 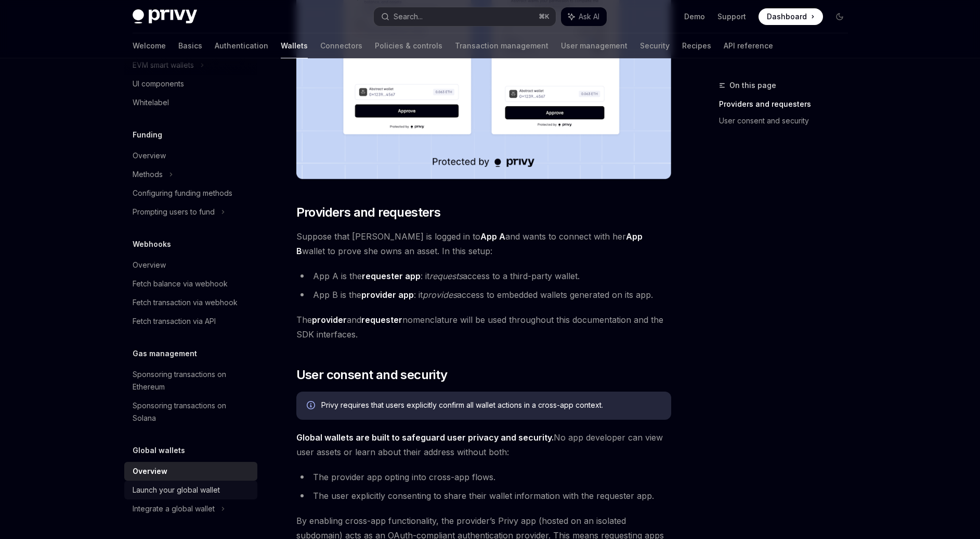 I want to click on a: Demo, so click(x=695, y=17).